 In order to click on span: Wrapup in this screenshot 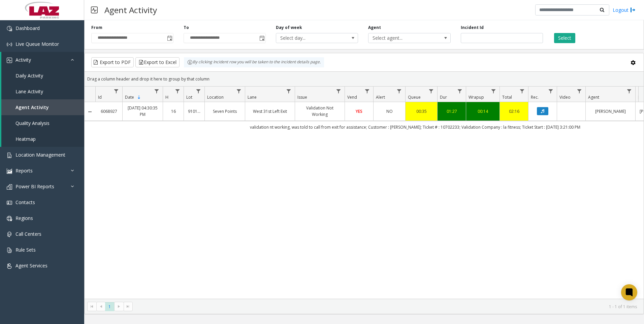, I will do `click(476, 97)`.